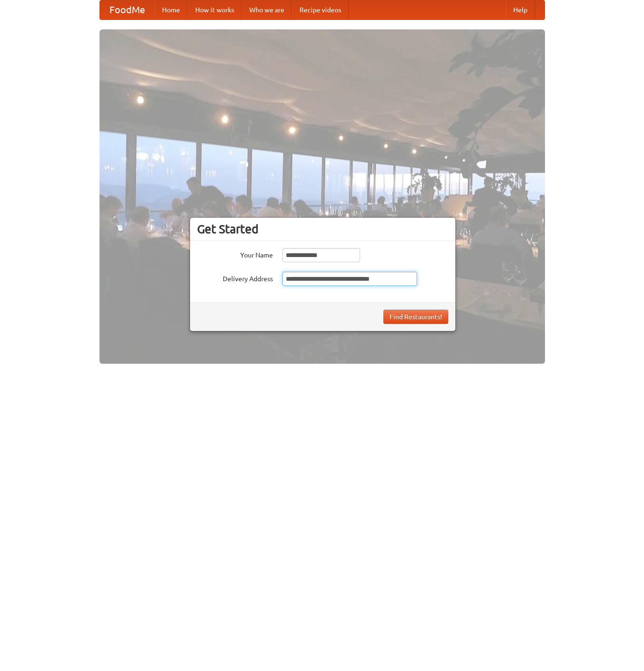  I want to click on a: How it works, so click(214, 10).